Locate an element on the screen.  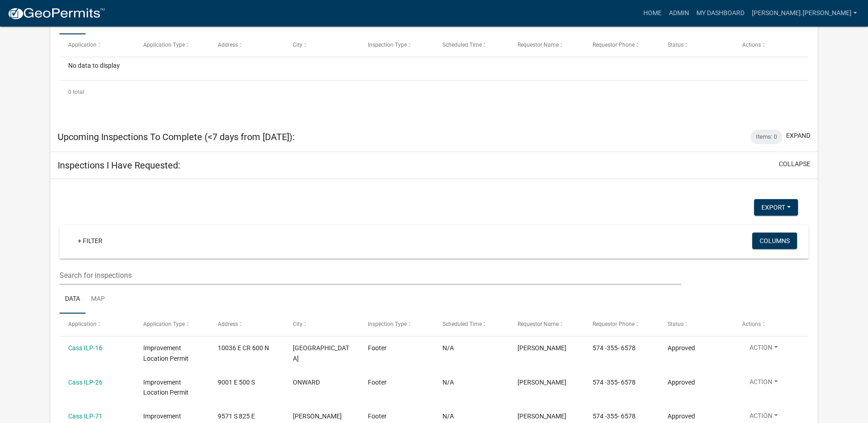
button: Columns is located at coordinates (775, 241).